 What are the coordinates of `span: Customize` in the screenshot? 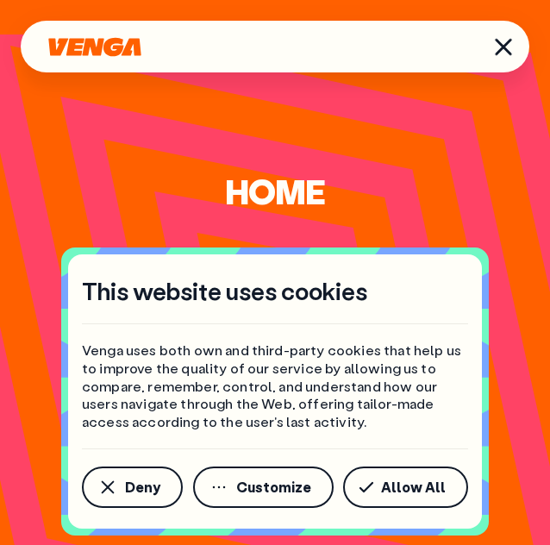 It's located at (273, 487).